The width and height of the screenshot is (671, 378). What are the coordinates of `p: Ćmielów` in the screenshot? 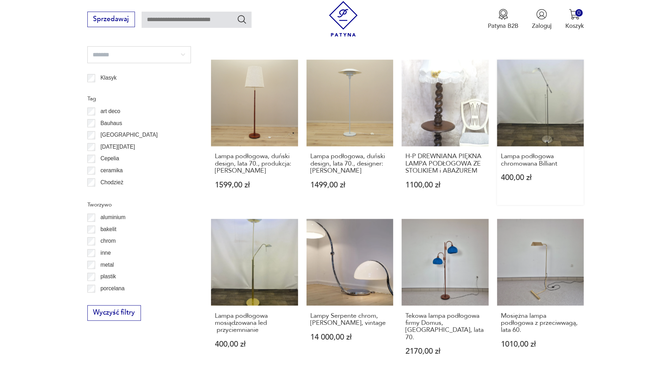 It's located at (111, 194).